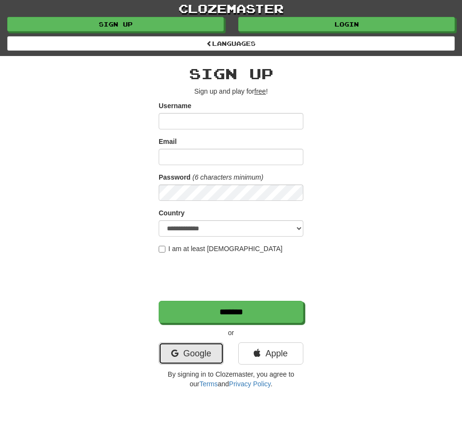 The height and width of the screenshot is (437, 462). Describe the element at coordinates (231, 379) in the screenshot. I see `p: By signing in to Clozemaster, you agree to our and .` at that location.